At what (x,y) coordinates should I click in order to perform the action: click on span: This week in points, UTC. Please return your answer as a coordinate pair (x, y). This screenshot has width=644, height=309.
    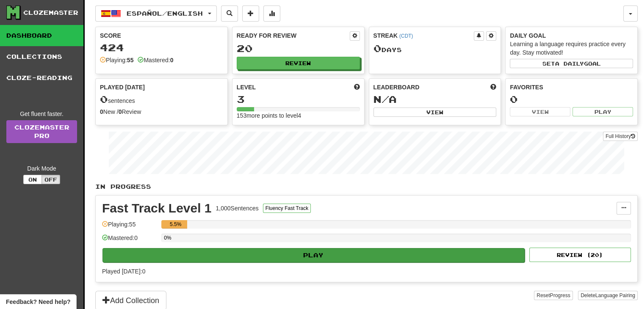
    Looking at the image, I should click on (494, 88).